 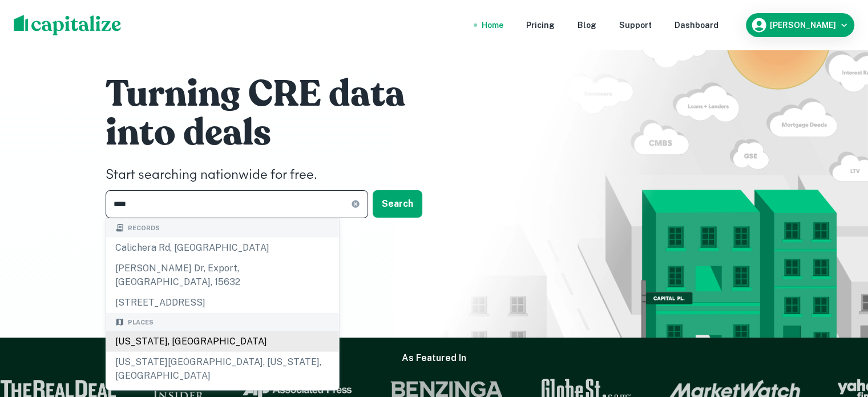 What do you see at coordinates (696, 25) in the screenshot?
I see `div: Dashboard` at bounding box center [696, 25].